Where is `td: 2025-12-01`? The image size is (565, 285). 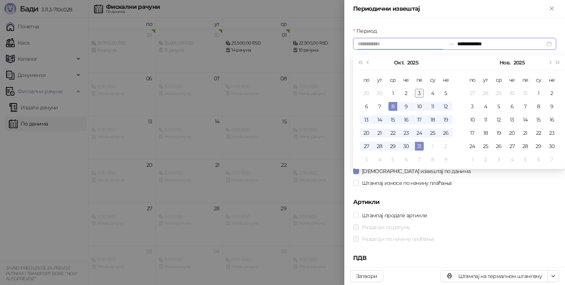
td: 2025-12-01 is located at coordinates (472, 159).